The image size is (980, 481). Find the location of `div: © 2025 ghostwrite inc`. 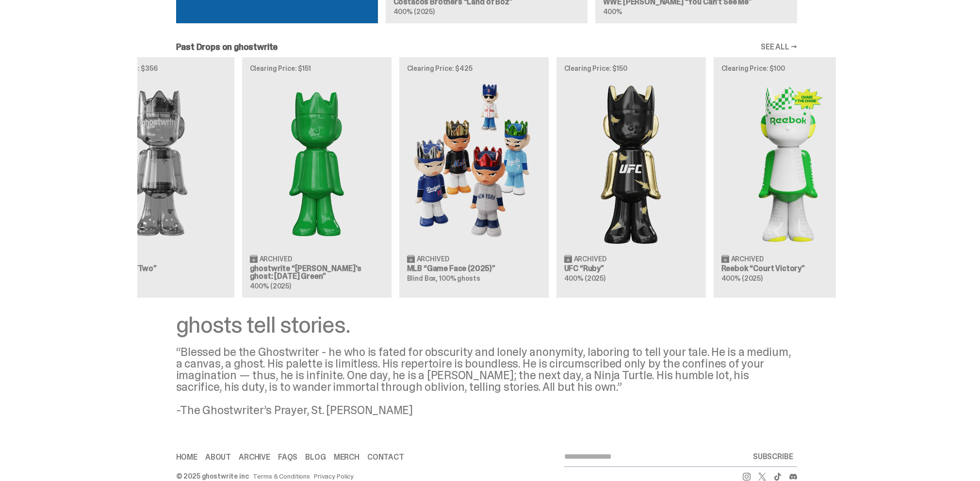

div: © 2025 ghostwrite inc is located at coordinates (212, 477).